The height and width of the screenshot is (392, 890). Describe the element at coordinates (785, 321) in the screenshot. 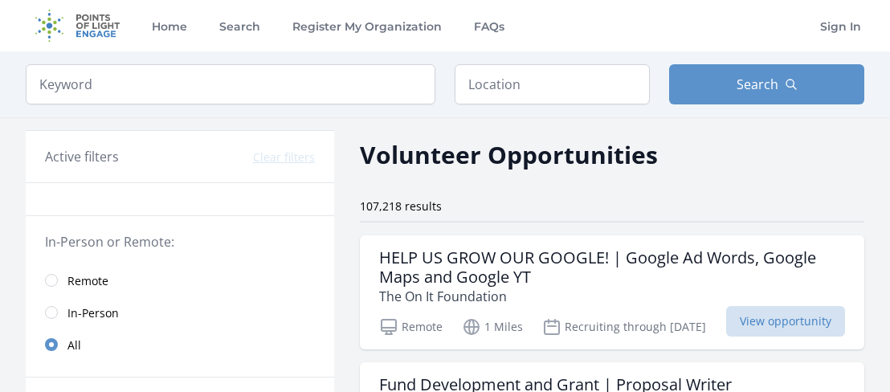

I see `span: View opportunity` at that location.